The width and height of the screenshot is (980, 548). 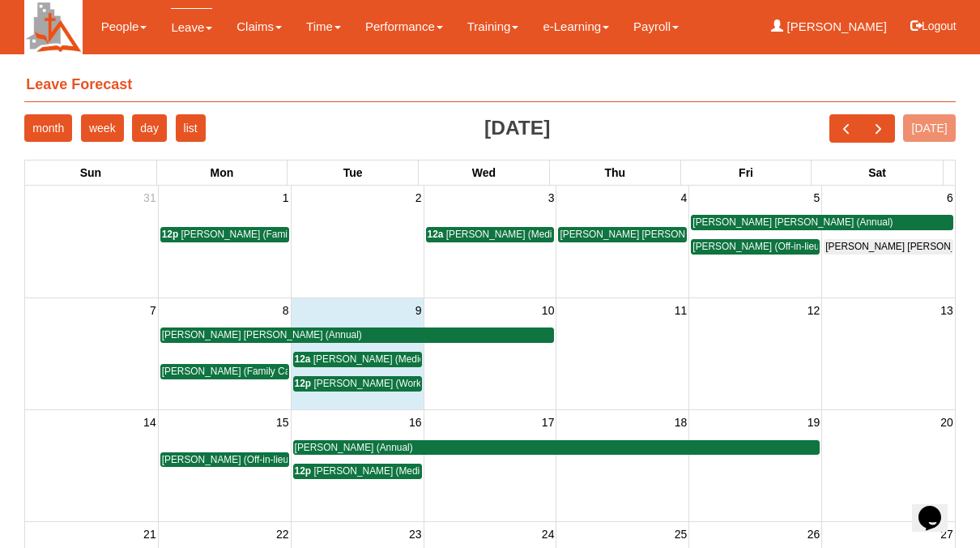 What do you see at coordinates (493, 26) in the screenshot?
I see `a: Training` at bounding box center [493, 26].